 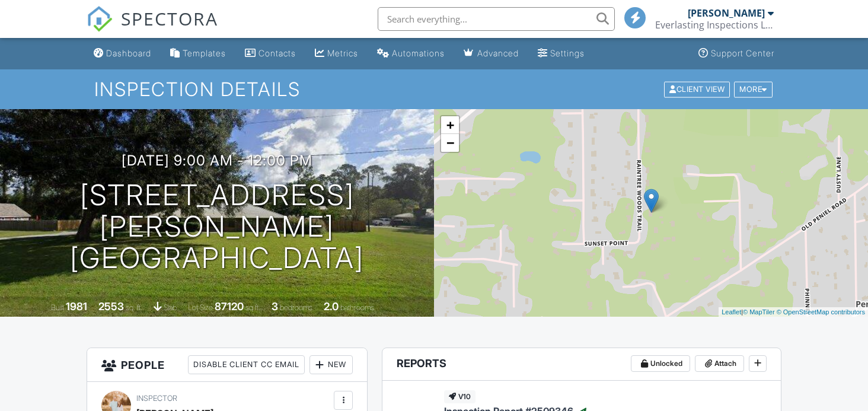 What do you see at coordinates (134, 307) in the screenshot?
I see `span: sq. ft.` at bounding box center [134, 307].